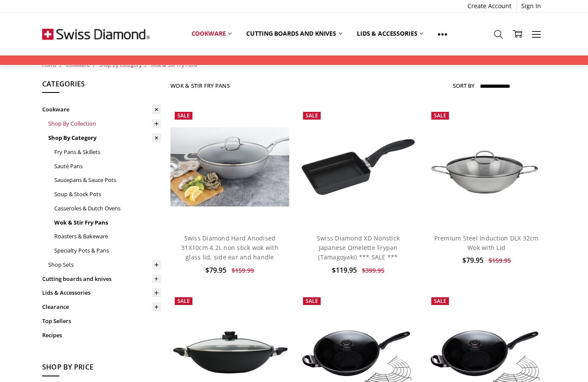 The image size is (588, 382). I want to click on a: Specialty Pots & Pans, so click(107, 250).